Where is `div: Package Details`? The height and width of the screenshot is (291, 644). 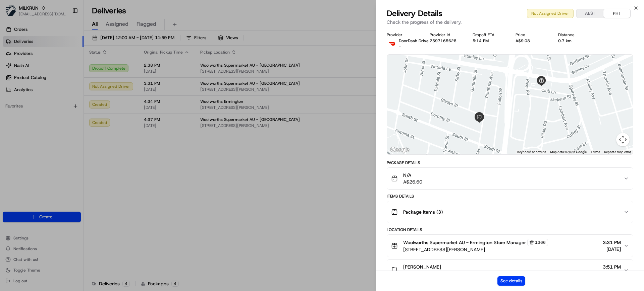
div: Package Details is located at coordinates (510, 163).